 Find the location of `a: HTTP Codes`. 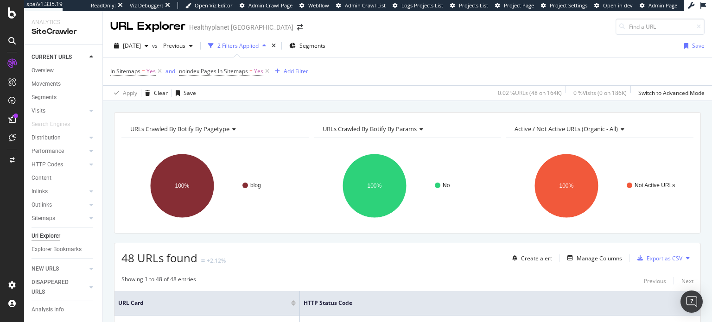

a: HTTP Codes is located at coordinates (59, 165).